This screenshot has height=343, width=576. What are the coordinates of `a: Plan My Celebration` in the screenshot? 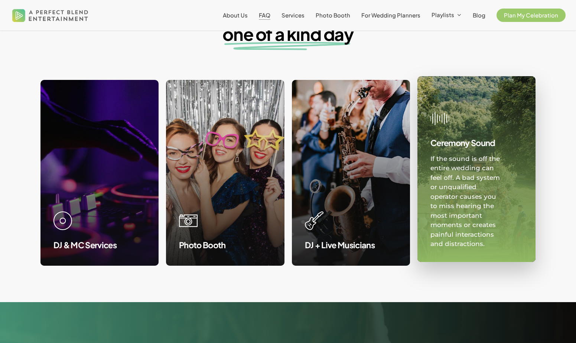 It's located at (531, 15).